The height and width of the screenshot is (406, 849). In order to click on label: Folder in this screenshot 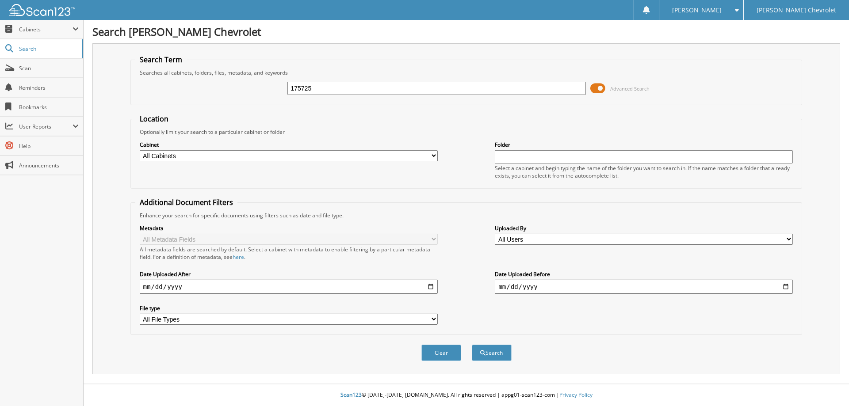, I will do `click(644, 145)`.